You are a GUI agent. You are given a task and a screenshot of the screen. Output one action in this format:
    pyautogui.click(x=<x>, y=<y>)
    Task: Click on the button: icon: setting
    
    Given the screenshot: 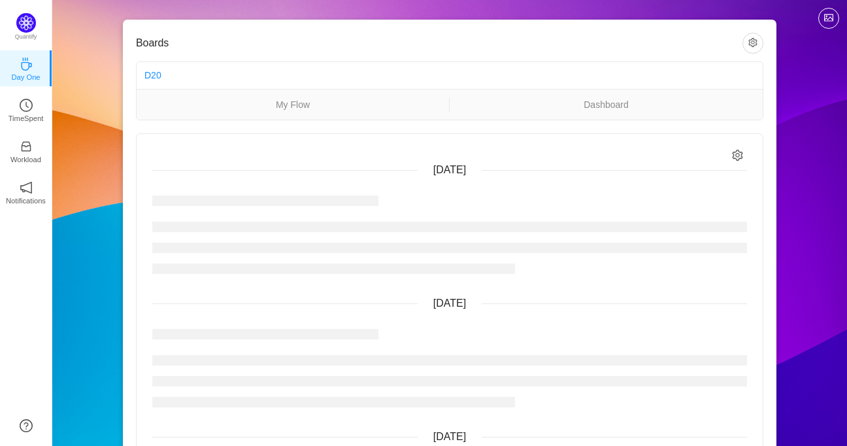 What is the action you would take?
    pyautogui.click(x=753, y=43)
    